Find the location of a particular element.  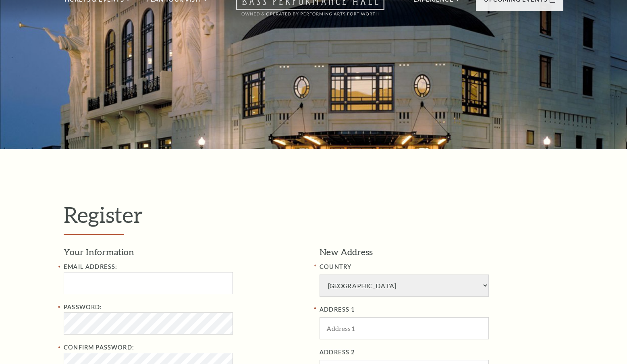

label: ADDRESS 2 is located at coordinates (441, 352).